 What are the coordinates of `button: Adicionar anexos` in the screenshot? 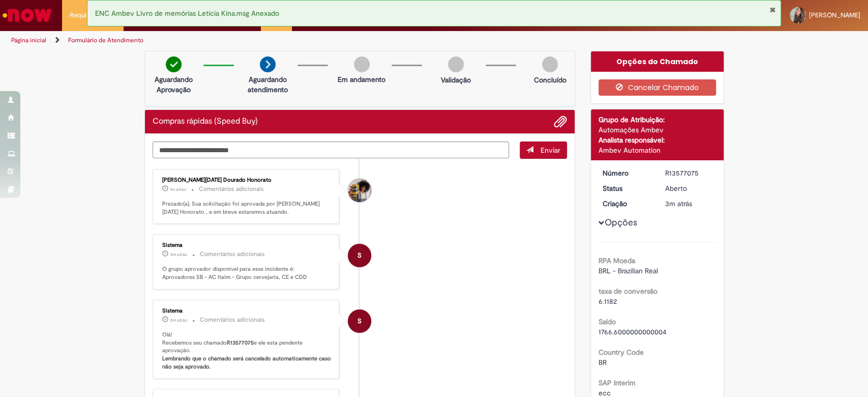 It's located at (560, 122).